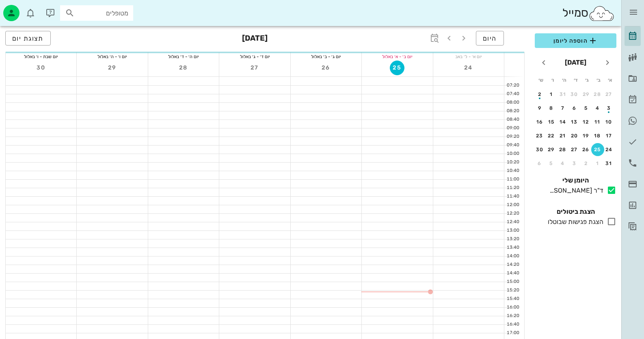 This screenshot has width=644, height=339. I want to click on th: ב׳, so click(598, 80).